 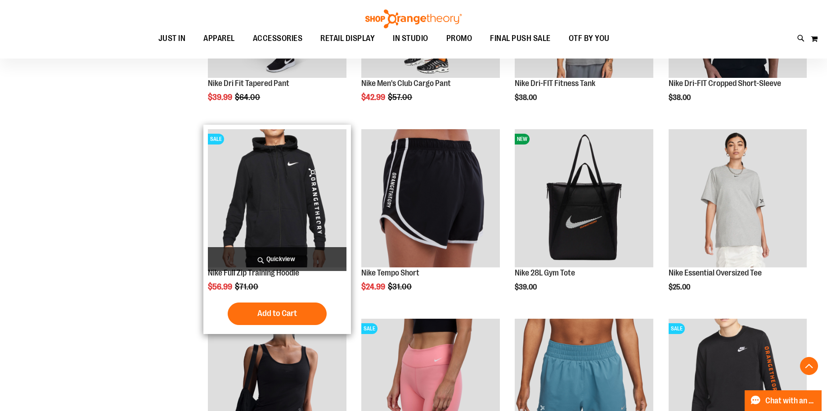 I want to click on span: IN STUDIO, so click(x=410, y=38).